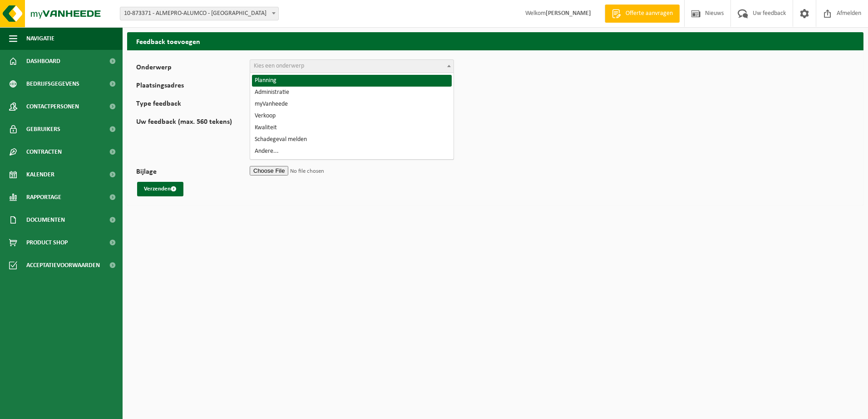 The height and width of the screenshot is (419, 868). I want to click on span: Dashboard, so click(43, 61).